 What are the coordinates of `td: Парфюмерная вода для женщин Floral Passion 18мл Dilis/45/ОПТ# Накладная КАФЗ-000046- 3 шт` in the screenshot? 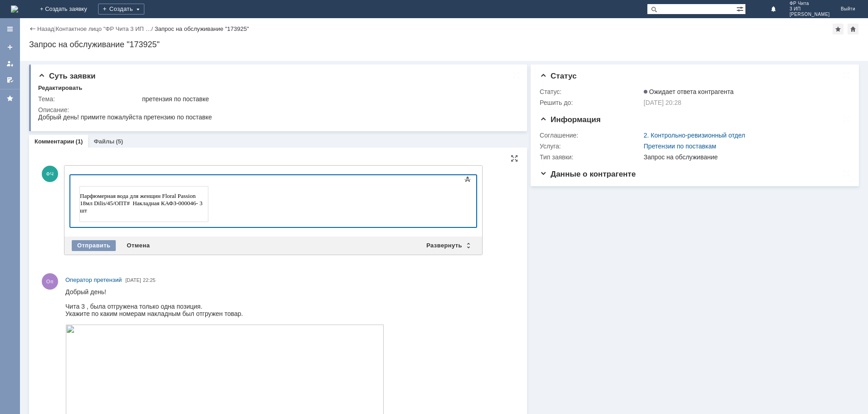 It's located at (68, 29).